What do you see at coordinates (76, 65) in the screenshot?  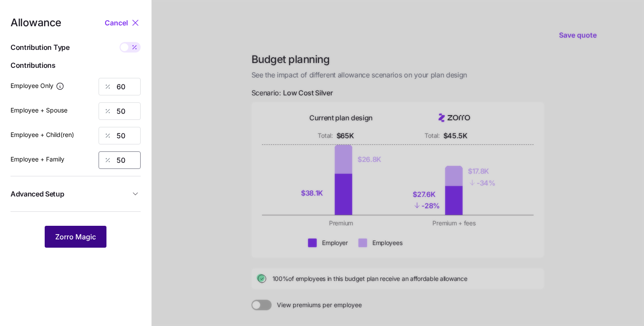 I see `span: Contributions` at bounding box center [76, 65].